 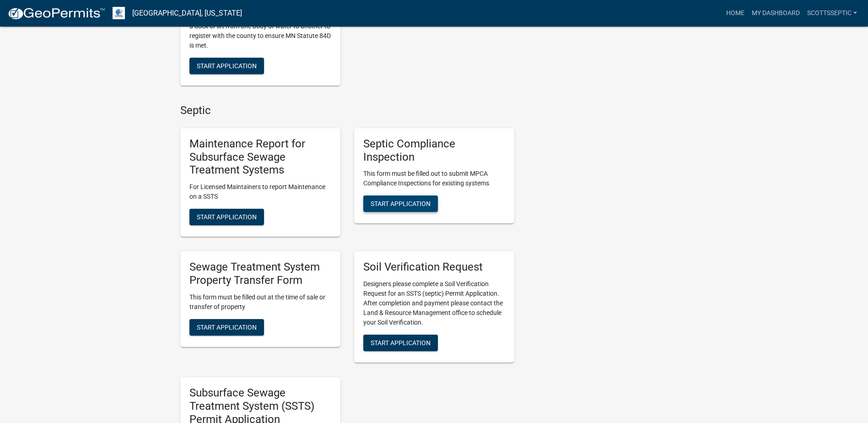 I want to click on img: Otter Tail County, Minnesota, so click(x=118, y=12).